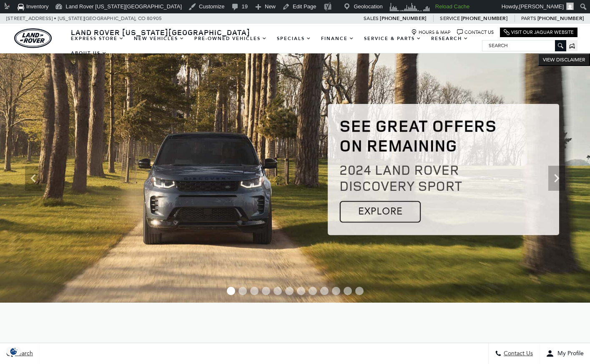 The width and height of the screenshot is (590, 364). What do you see at coordinates (453, 6) in the screenshot?
I see `strong: Reload Cache` at bounding box center [453, 6].